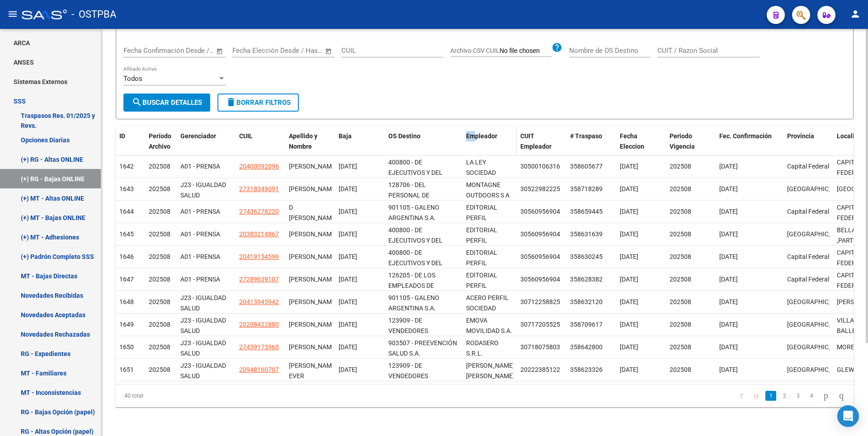 The width and height of the screenshot is (868, 436). What do you see at coordinates (259, 211) in the screenshot?
I see `span: 27436278220` at bounding box center [259, 211].